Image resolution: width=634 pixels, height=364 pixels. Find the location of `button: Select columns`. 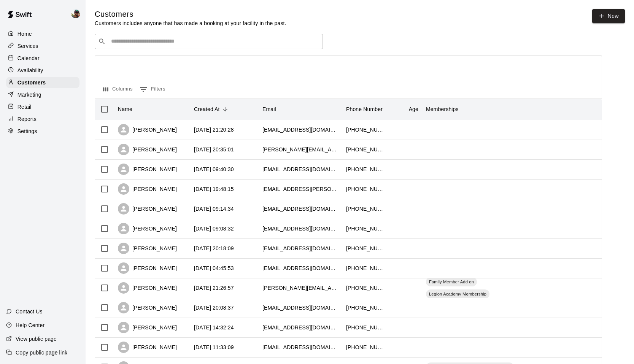

button: Select columns is located at coordinates (118, 89).